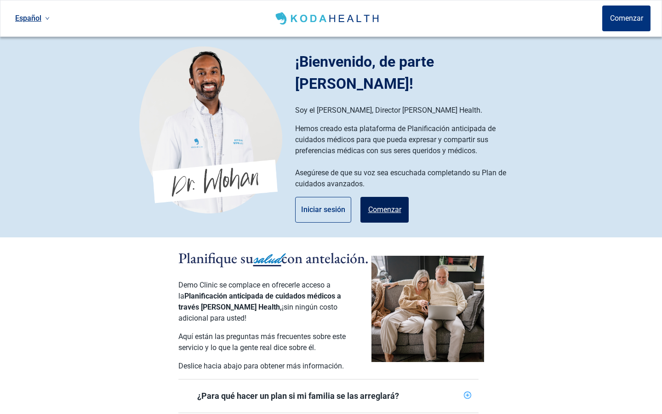  I want to click on span: plus-circle, so click(468, 395).